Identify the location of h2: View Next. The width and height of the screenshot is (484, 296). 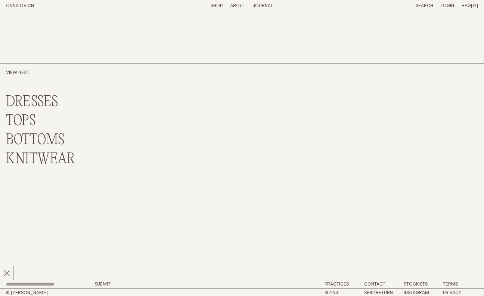
(43, 73).